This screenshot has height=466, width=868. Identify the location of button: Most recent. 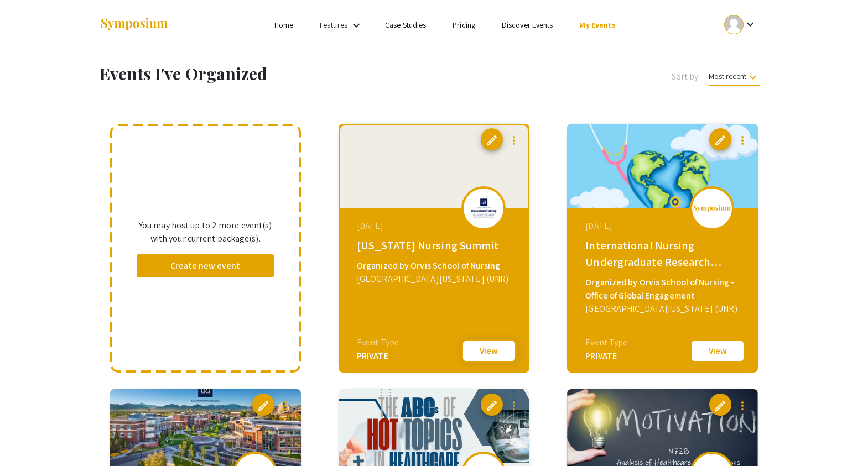
(734, 76).